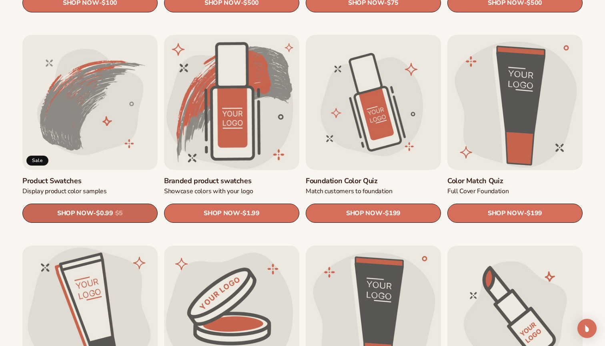  What do you see at coordinates (90, 214) in the screenshot?
I see `a: SHOP NOW- $0.99 $5` at bounding box center [90, 214].